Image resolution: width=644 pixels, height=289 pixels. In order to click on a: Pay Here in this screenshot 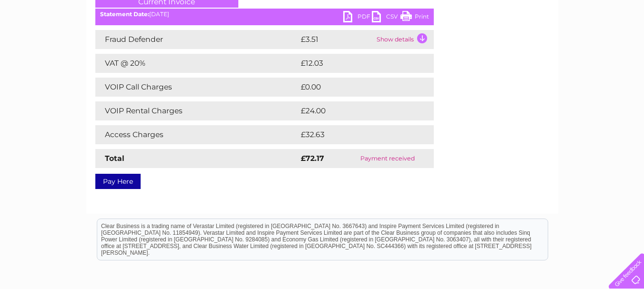, I will do `click(118, 181)`.